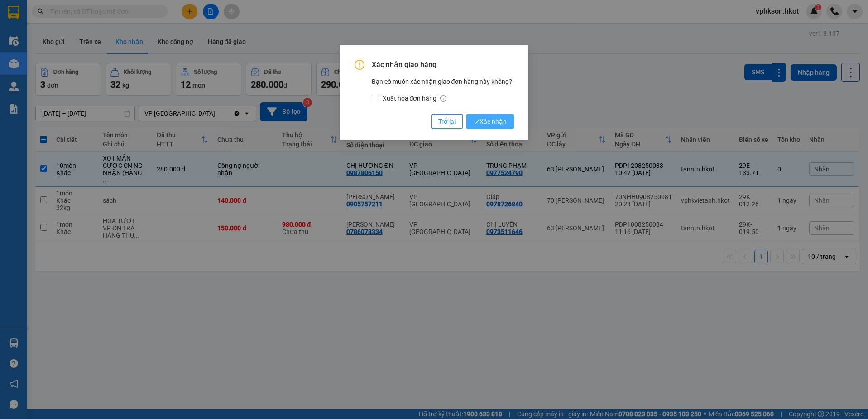 The image size is (868, 419). I want to click on span: check, so click(477, 121).